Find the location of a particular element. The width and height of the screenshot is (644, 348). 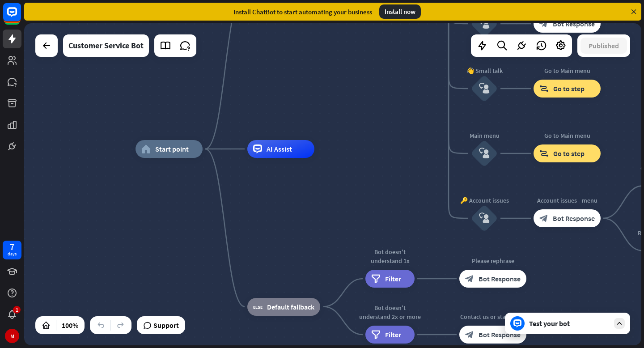

div: Main menu is located at coordinates (484, 136).